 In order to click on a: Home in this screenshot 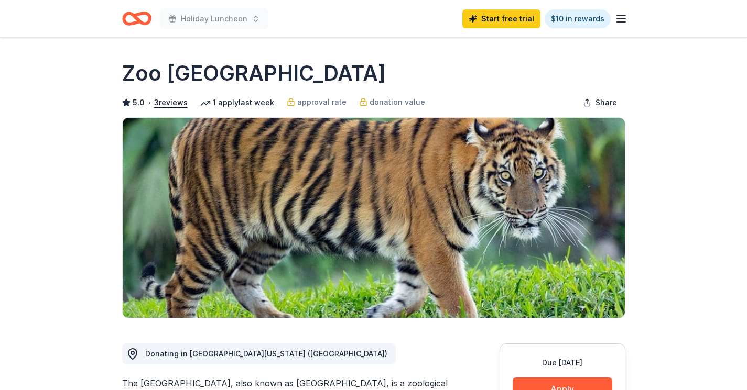, I will do `click(137, 18)`.